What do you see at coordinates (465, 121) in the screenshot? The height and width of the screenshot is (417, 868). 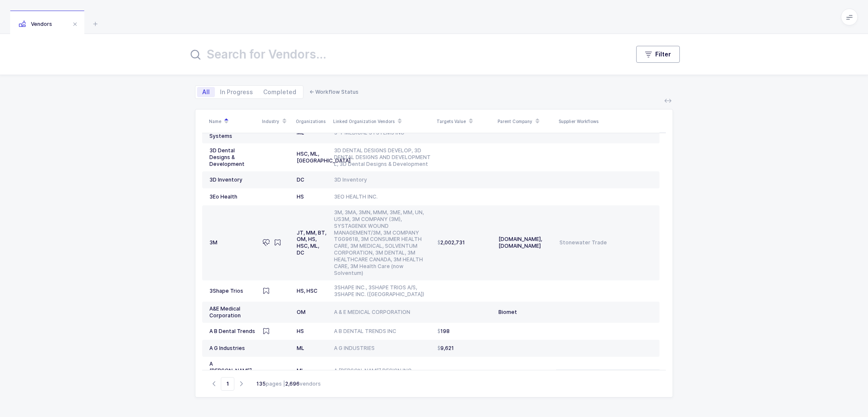 I see `div: Targets Value` at bounding box center [465, 121].